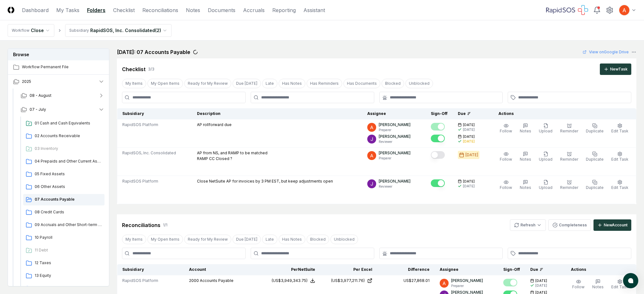 The image size is (644, 294). I want to click on a: Accruals, so click(254, 10).